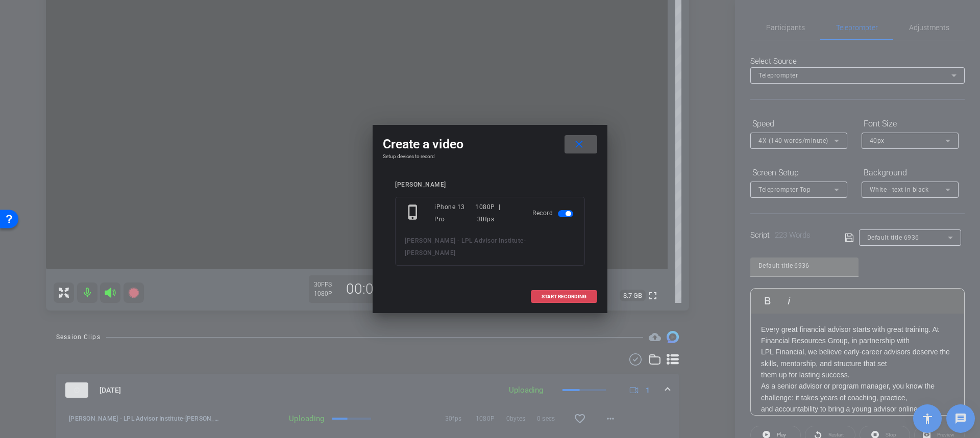 This screenshot has width=980, height=438. I want to click on div: Record, so click(554, 214).